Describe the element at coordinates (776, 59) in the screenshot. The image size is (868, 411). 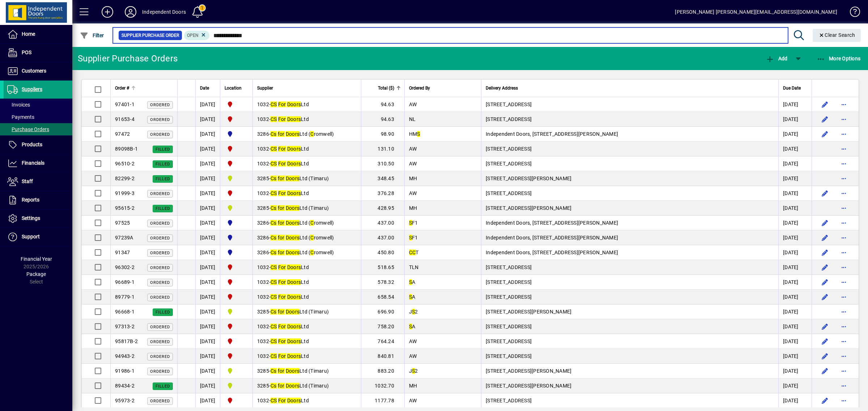
I see `span: Add` at that location.